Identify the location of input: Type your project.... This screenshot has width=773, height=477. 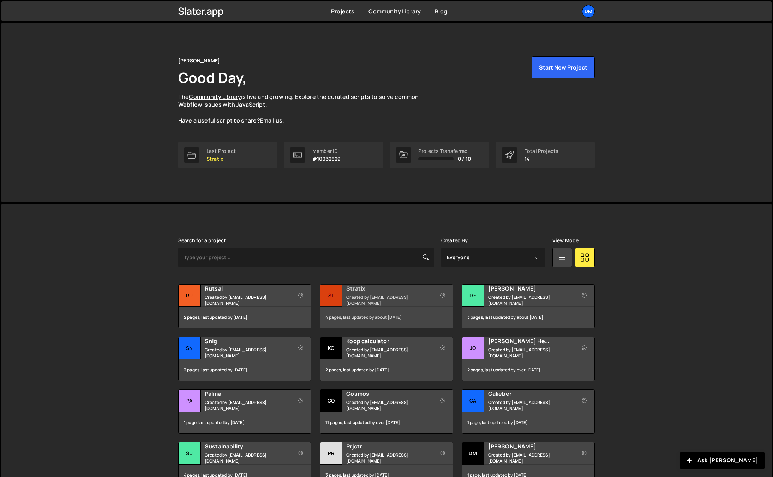
(306, 257).